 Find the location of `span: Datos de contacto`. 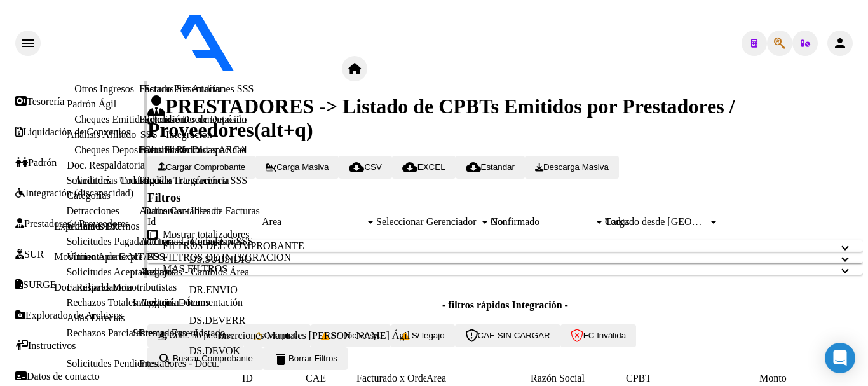

span: Datos de contacto is located at coordinates (57, 376).